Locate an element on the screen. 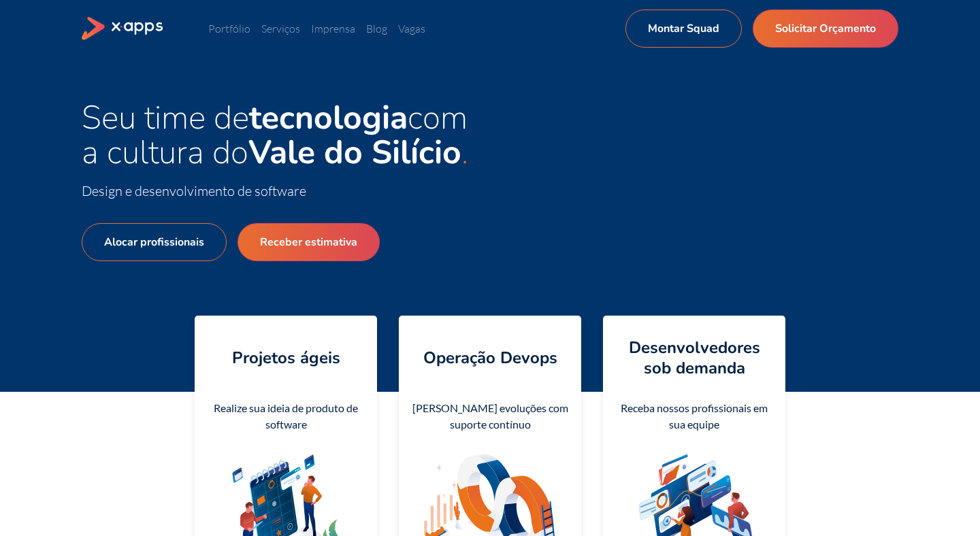 This screenshot has width=980, height=536. h4: Desenvolvedores sob demanda is located at coordinates (694, 357).